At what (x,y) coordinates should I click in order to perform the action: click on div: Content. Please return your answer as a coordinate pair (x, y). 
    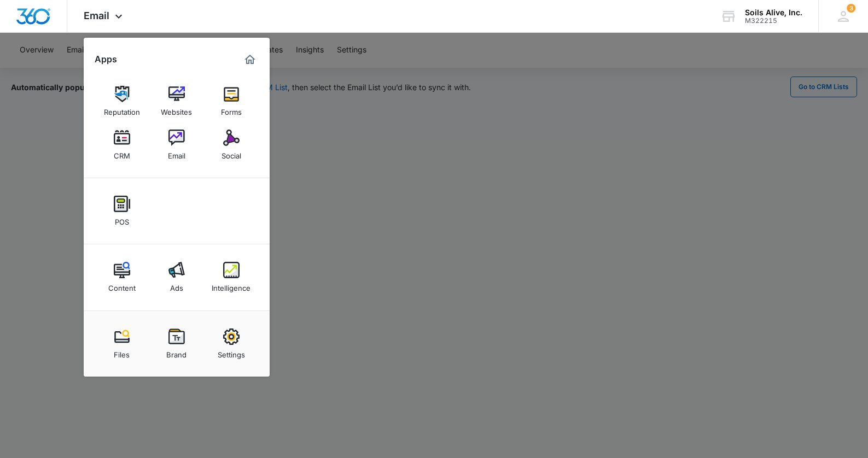
    Looking at the image, I should click on (122, 286).